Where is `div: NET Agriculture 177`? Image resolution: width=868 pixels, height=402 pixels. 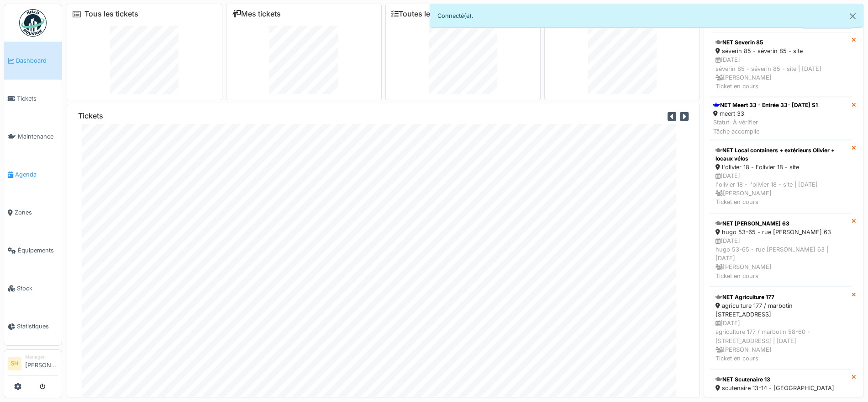 div: NET Agriculture 177 is located at coordinates (780, 297).